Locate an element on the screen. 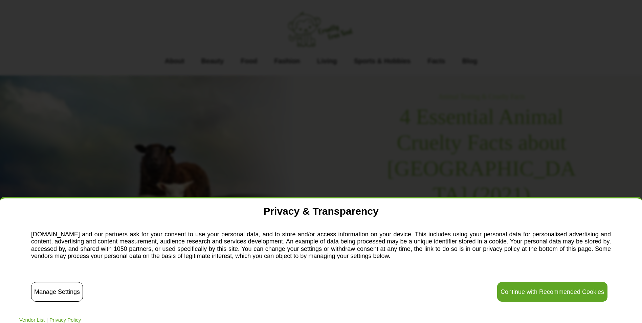 This screenshot has height=323, width=642. button: Manage Settings is located at coordinates (57, 292).